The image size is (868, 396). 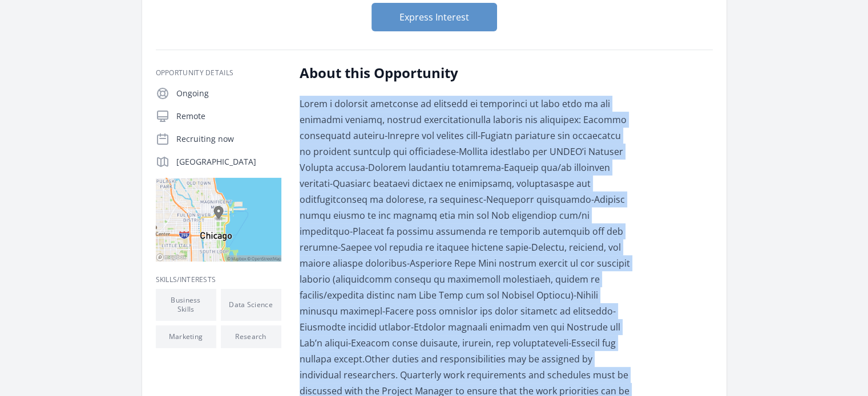 I want to click on h3: Opportunity Details, so click(x=218, y=73).